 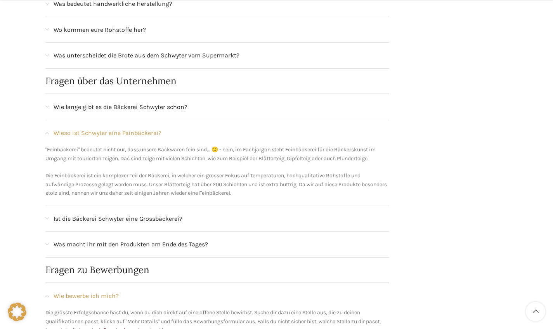 I want to click on span: Was unterscheidet die Brote aus dem Schwyter vom Supermarkt?, so click(x=146, y=55).